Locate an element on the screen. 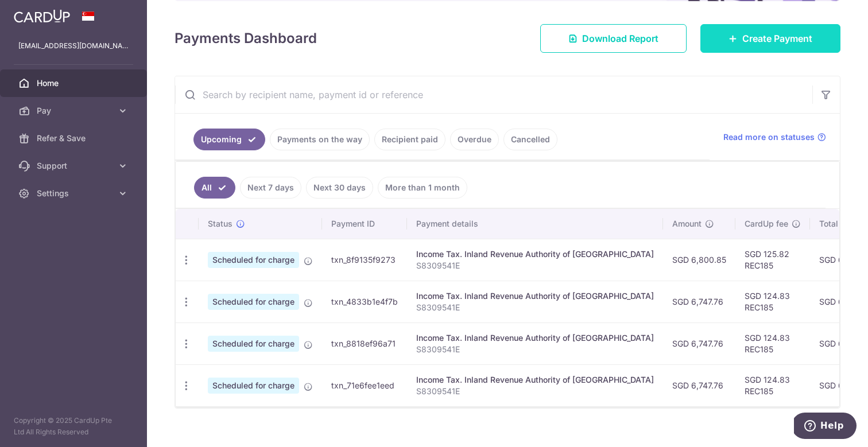  td: txn_8818ef96a71 is located at coordinates (364, 343).